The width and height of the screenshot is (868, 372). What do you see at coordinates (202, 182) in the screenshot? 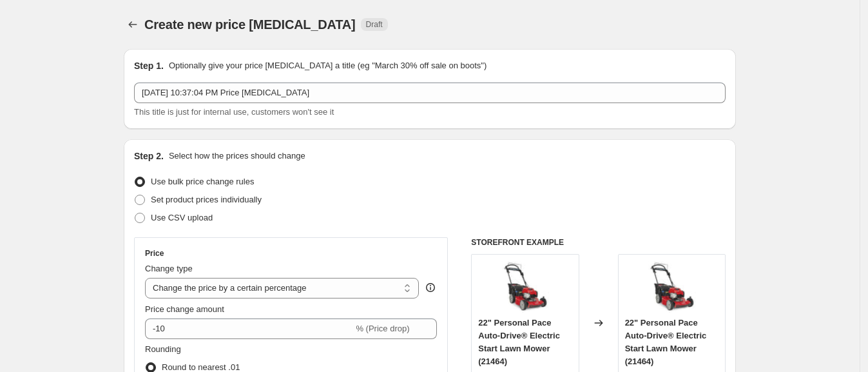
I see `span: Use bulk price change rules` at bounding box center [202, 182].